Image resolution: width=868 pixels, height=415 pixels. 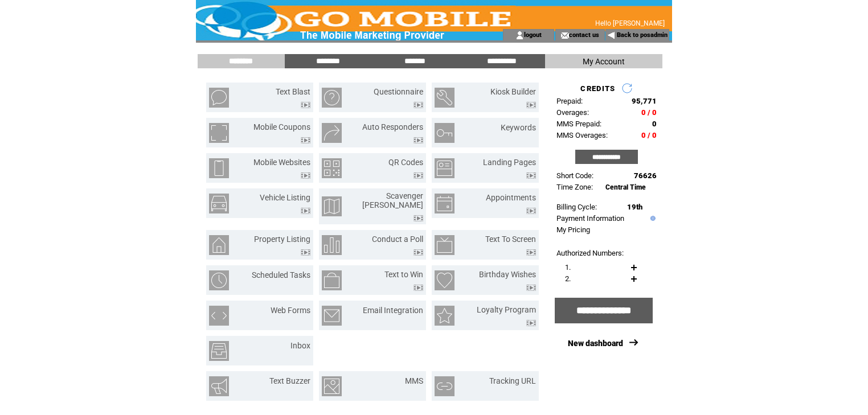 What do you see at coordinates (444, 280) in the screenshot?
I see `img: birthday-wishes.png` at bounding box center [444, 280].